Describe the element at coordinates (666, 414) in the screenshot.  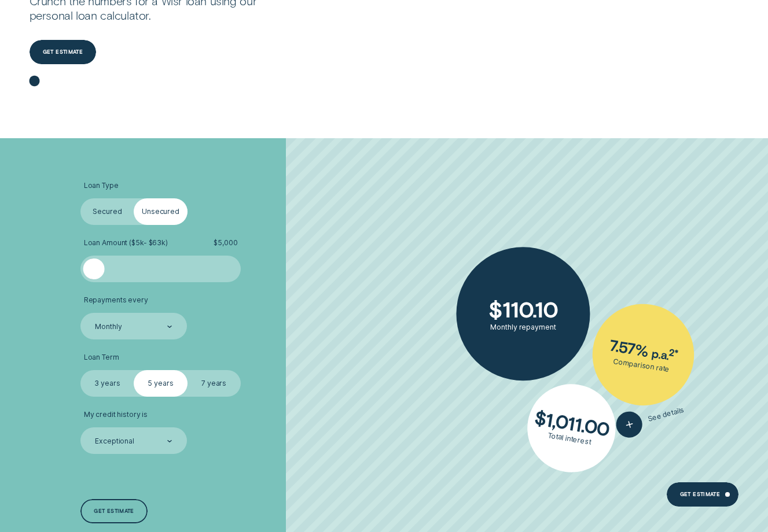
I see `span: See details` at that location.